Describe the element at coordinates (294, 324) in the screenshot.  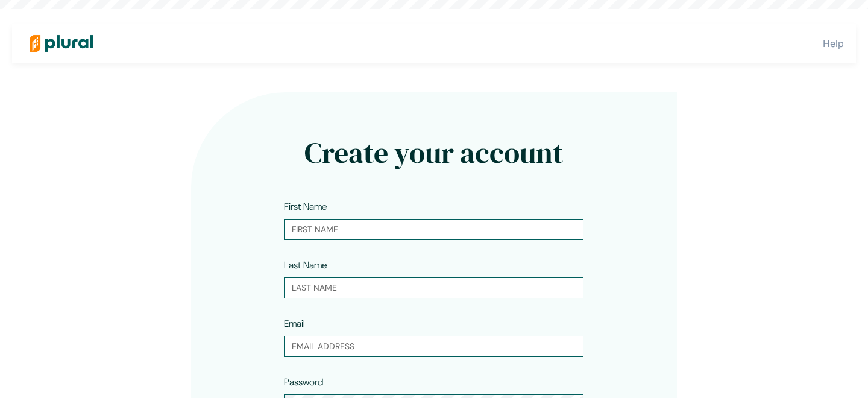
I see `label: Email` at that location.